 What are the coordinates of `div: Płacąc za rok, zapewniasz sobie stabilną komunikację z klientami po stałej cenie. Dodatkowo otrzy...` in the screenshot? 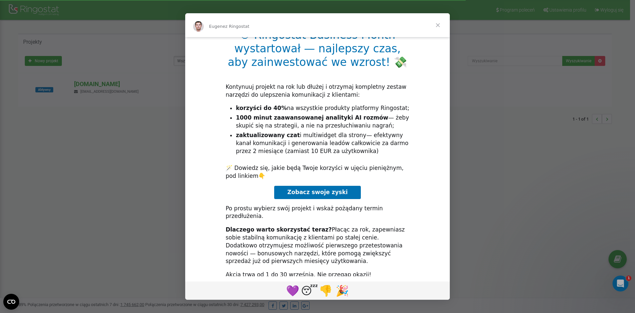 It's located at (318, 245).